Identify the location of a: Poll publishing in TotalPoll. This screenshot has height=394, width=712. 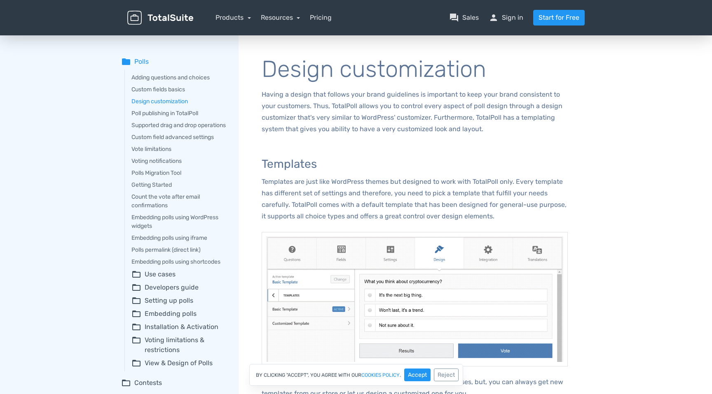
(179, 113).